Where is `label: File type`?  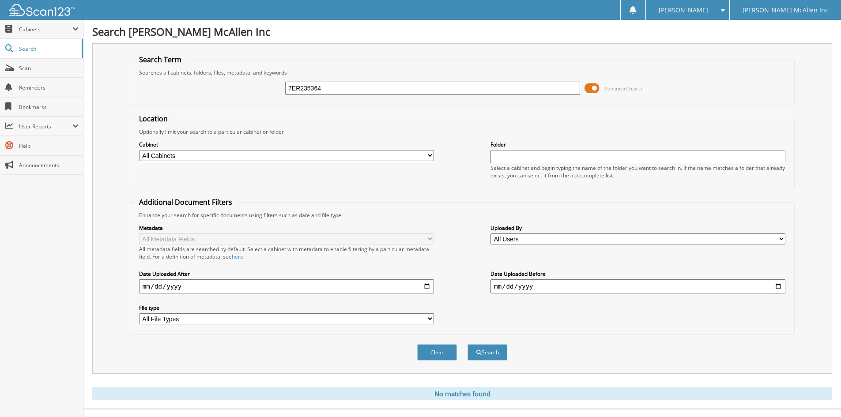 label: File type is located at coordinates (286, 308).